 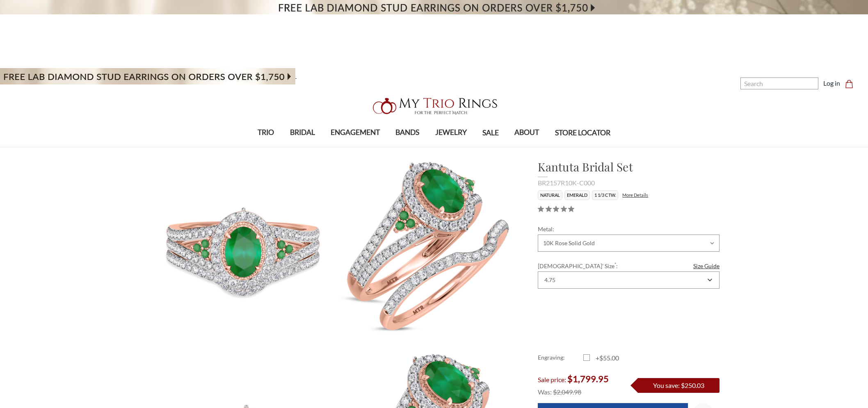 What do you see at coordinates (561, 358) in the screenshot?
I see `label: Engraving:` at bounding box center [561, 358].